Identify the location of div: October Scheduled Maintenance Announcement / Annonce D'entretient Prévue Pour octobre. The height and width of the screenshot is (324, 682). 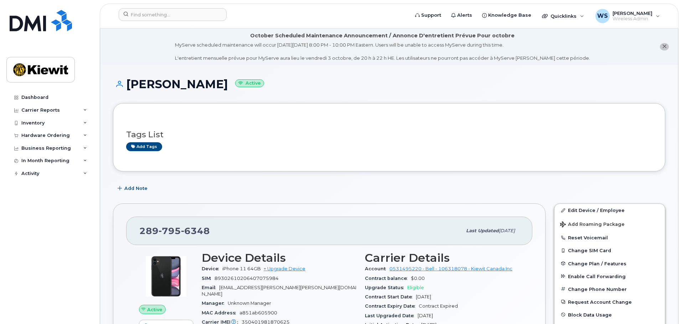
(382, 36).